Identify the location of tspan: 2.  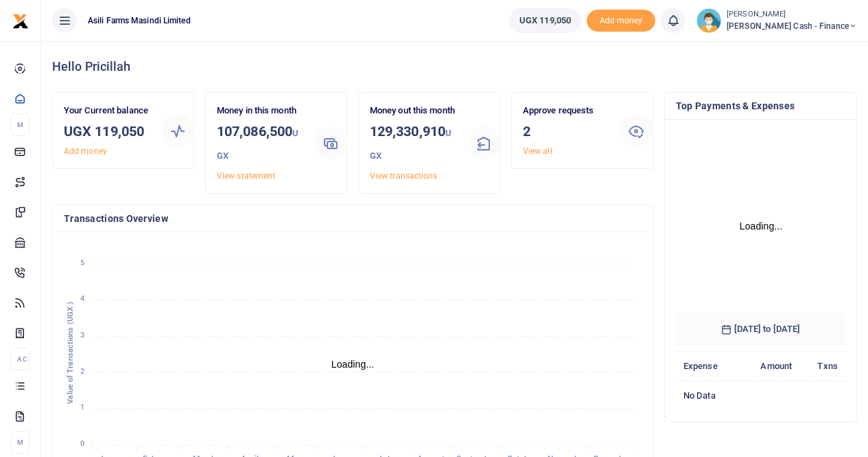
(82, 371).